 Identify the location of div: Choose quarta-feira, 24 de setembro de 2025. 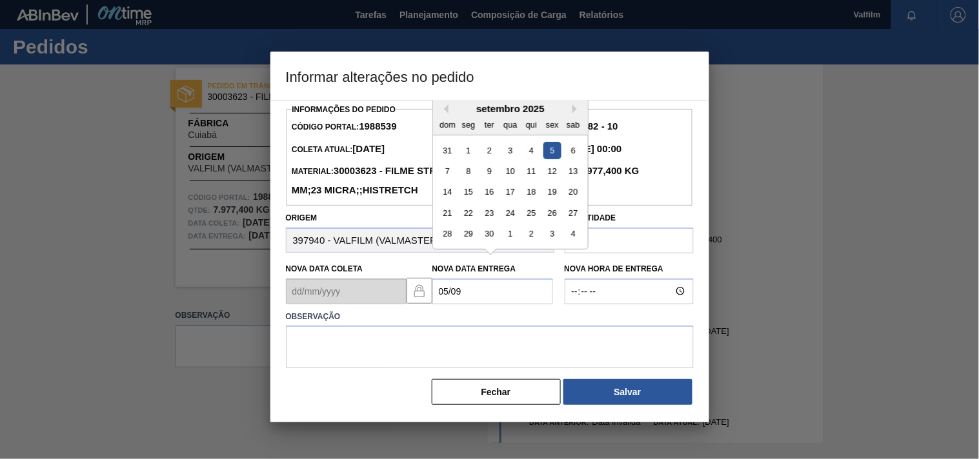
(510, 213).